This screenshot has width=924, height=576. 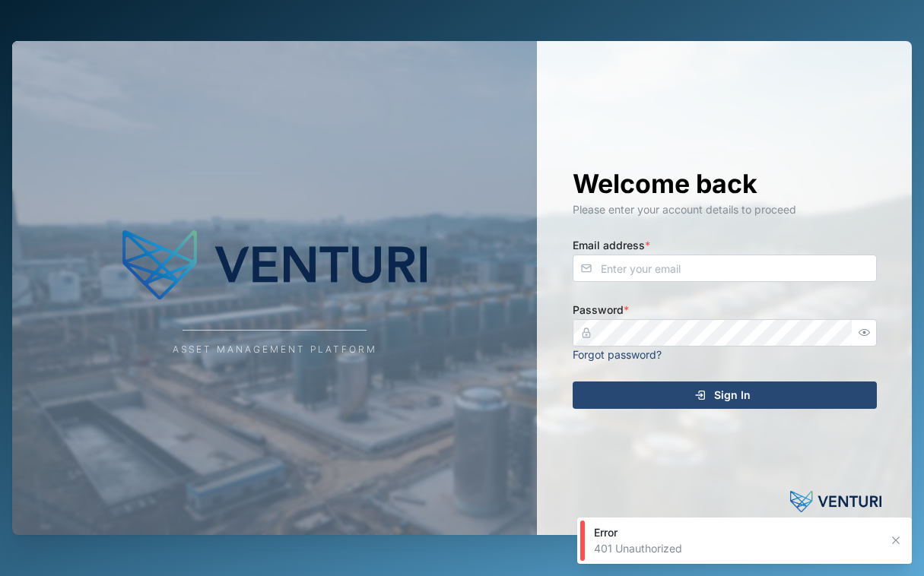 What do you see at coordinates (612, 246) in the screenshot?
I see `label: Email address` at bounding box center [612, 246].